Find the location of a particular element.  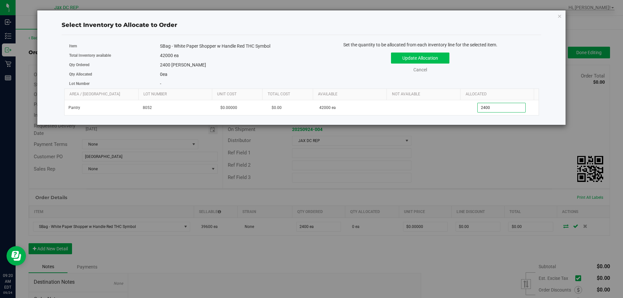

a: Available is located at coordinates (351, 94).